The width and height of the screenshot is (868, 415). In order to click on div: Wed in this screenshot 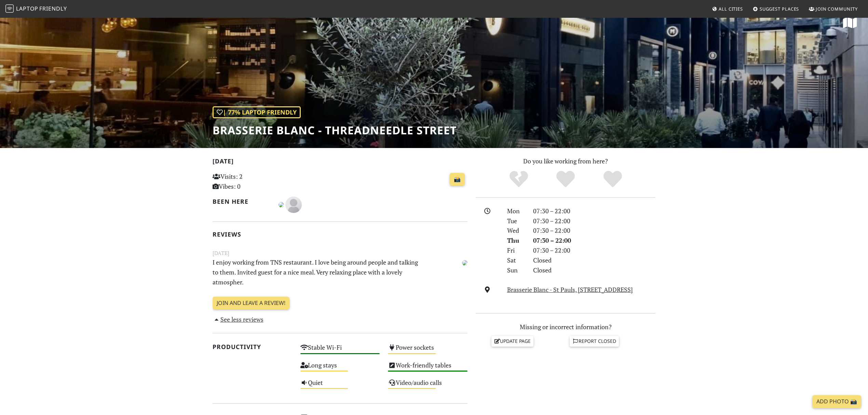, I will do `click(516, 230)`.